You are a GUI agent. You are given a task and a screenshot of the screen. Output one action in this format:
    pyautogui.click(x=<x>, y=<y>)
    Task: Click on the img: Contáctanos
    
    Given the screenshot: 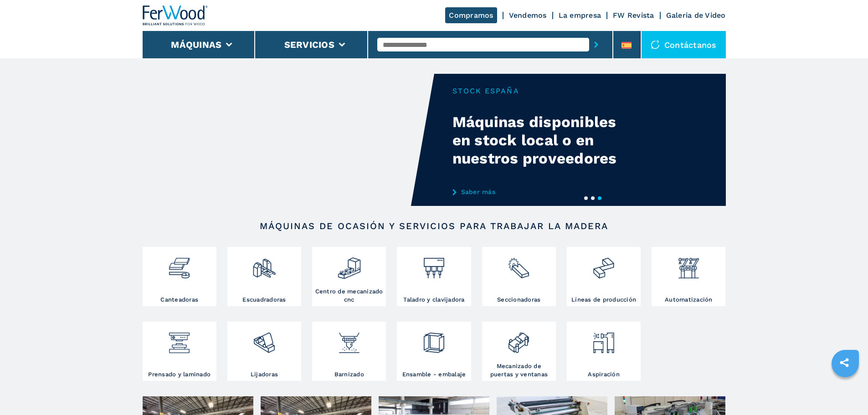 What is the action you would take?
    pyautogui.click(x=656, y=45)
    